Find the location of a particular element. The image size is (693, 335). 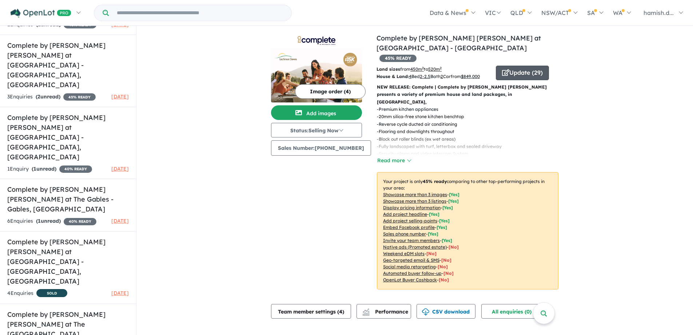

button: Team member settings (4) is located at coordinates (311, 311).